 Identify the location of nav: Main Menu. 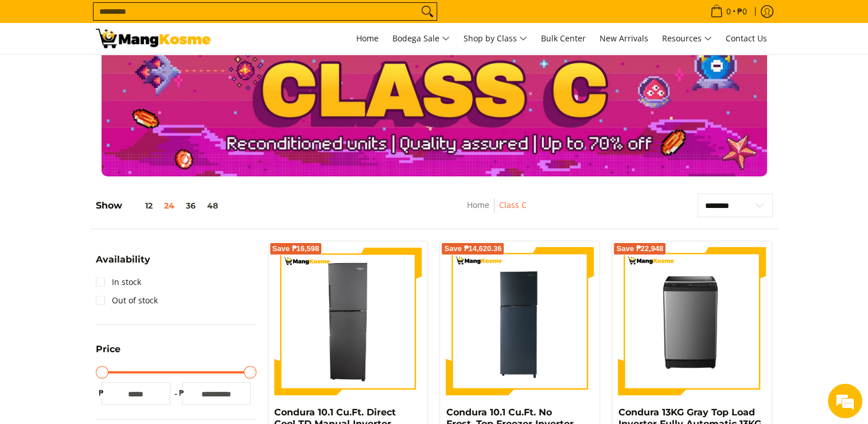
(498, 39).